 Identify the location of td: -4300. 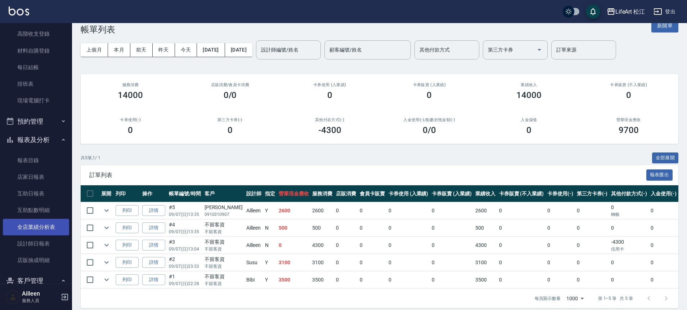
(629, 245).